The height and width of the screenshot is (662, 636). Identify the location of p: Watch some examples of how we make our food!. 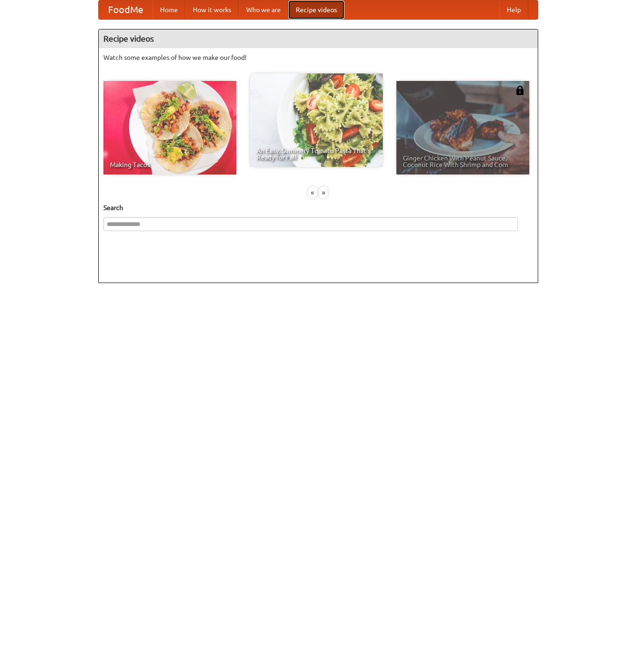
(318, 58).